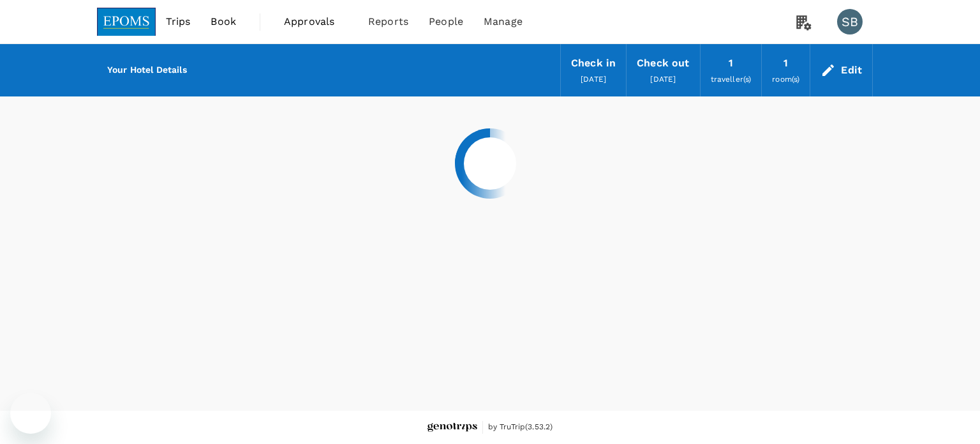  What do you see at coordinates (851, 70) in the screenshot?
I see `div: Edit` at bounding box center [851, 70].